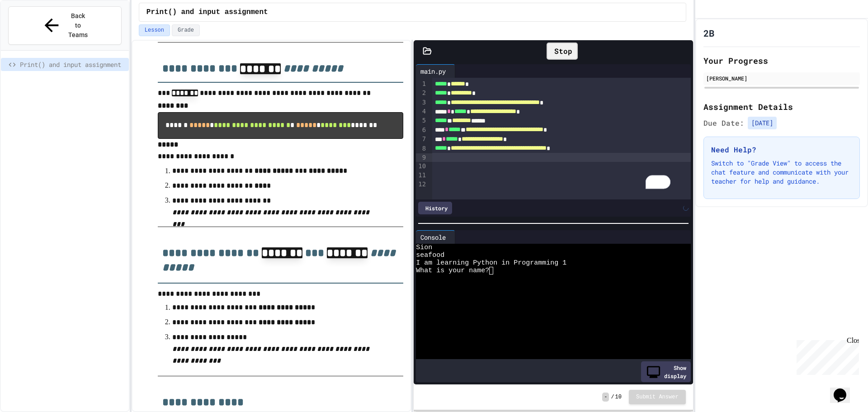 This screenshot has width=868, height=412. Describe the element at coordinates (658, 397) in the screenshot. I see `span: Submit Answer` at that location.